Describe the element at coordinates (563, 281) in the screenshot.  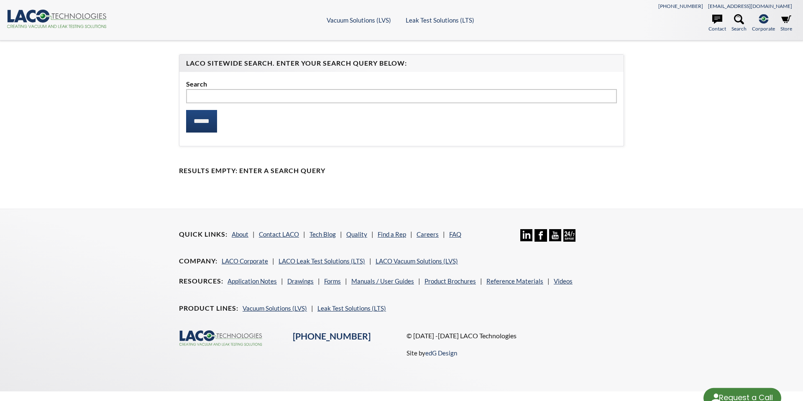
I see `a: Videos` at that location.